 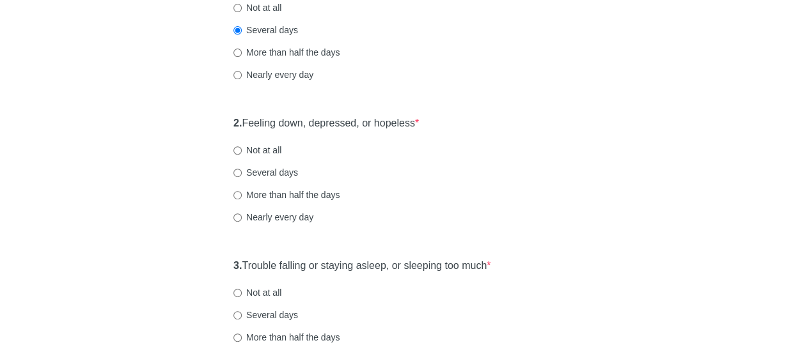 What do you see at coordinates (237, 123) in the screenshot?
I see `strong: 2.` at bounding box center [237, 123].